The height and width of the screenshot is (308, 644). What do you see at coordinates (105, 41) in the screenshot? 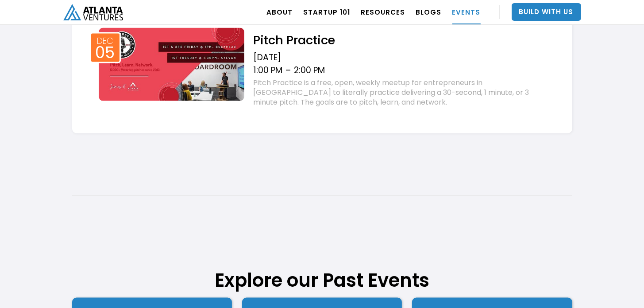
I see `div: Dec` at bounding box center [105, 41].